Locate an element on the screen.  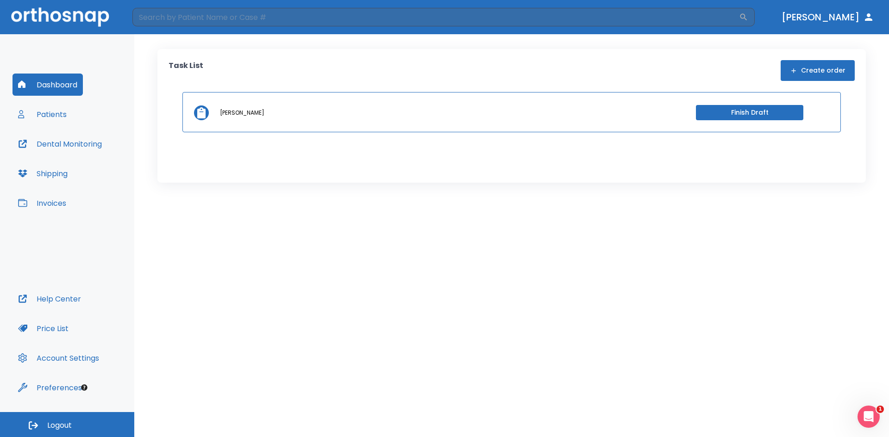
a: Dental Monitoring is located at coordinates (60, 144).